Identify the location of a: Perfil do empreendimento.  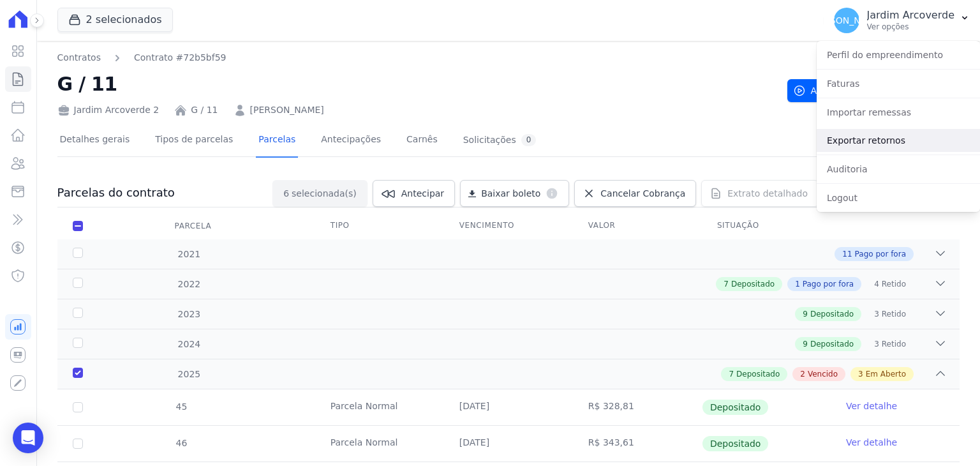
(898, 55).